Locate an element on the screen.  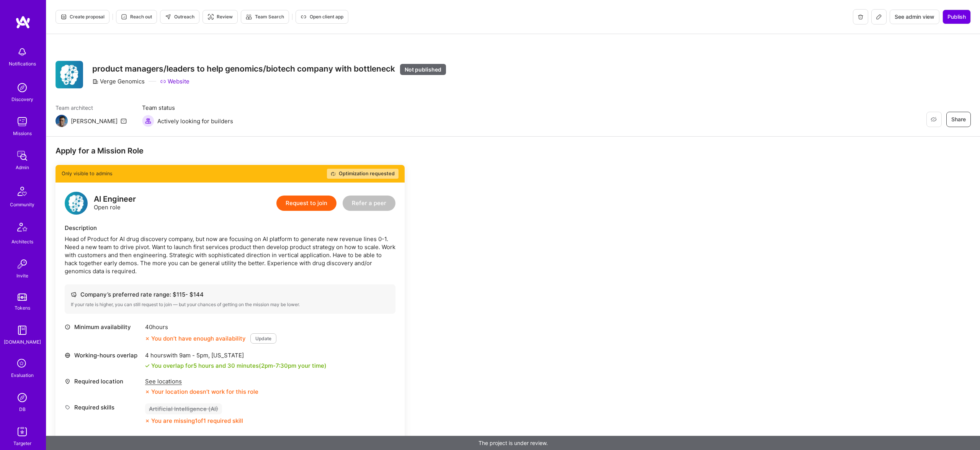
span: Team Search is located at coordinates (265, 17).